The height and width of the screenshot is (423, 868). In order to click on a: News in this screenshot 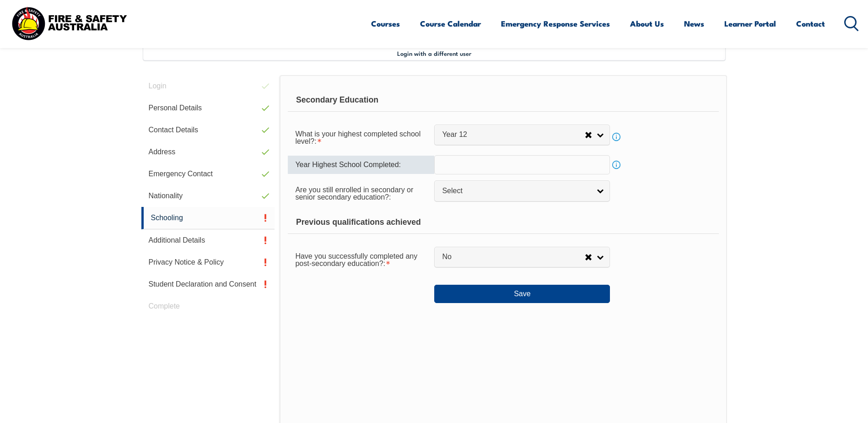, I will do `click(694, 23)`.